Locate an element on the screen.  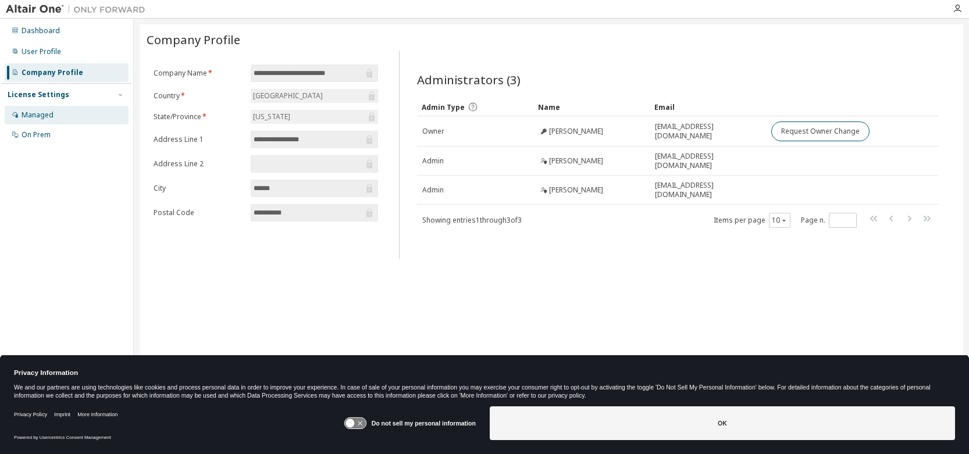
div: Email is located at coordinates (708, 107).